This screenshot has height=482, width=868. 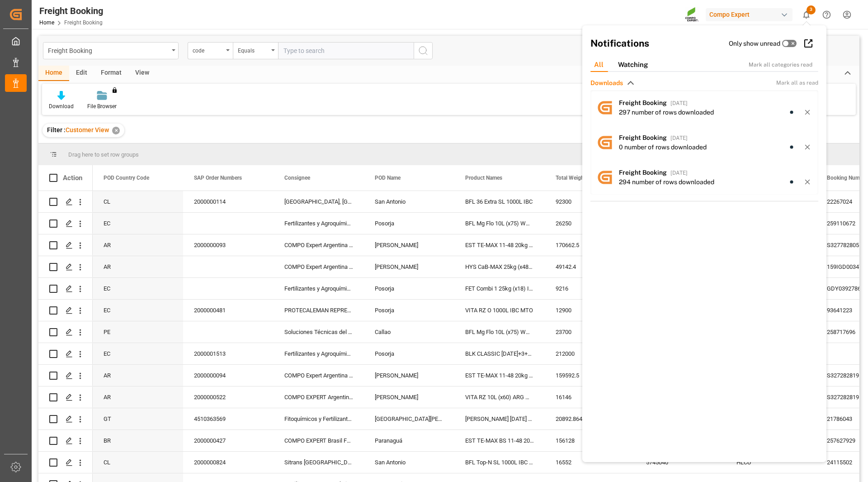 What do you see at coordinates (599, 64) in the screenshot?
I see `div: All` at bounding box center [599, 64].